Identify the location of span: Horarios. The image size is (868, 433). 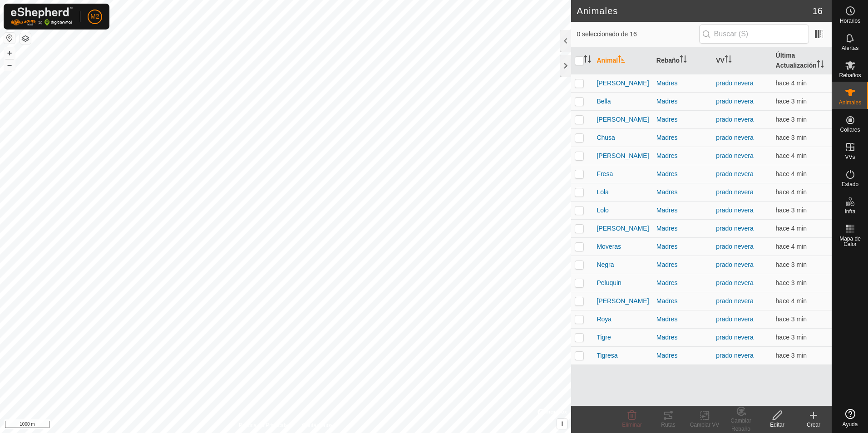
(850, 21).